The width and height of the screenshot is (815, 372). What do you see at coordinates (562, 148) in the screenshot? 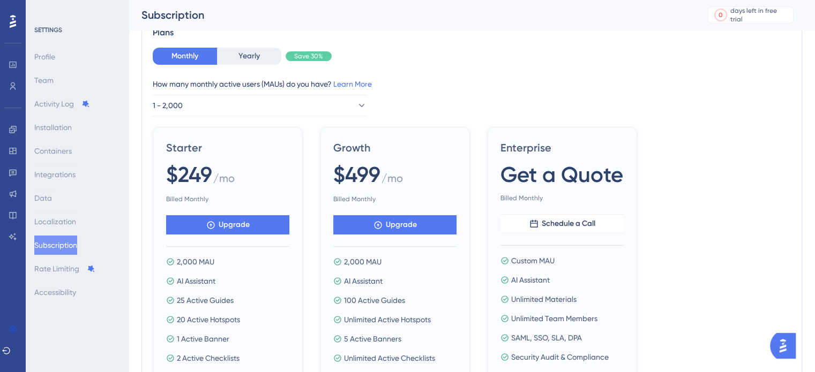
I see `span: Enterprise` at bounding box center [562, 148].